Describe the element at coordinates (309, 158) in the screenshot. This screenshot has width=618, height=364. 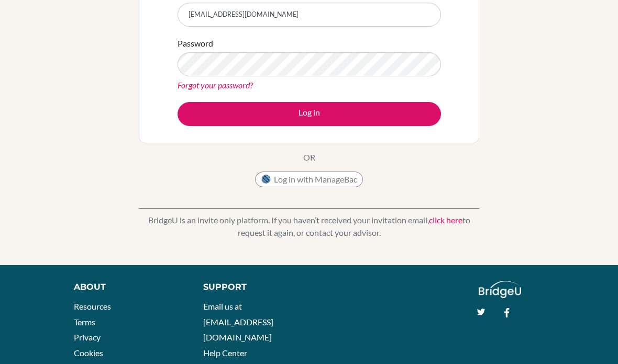
I see `p: OR` at that location.